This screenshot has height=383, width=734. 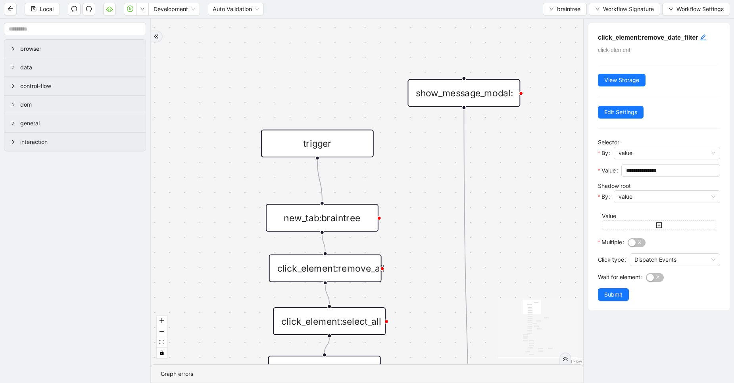 I want to click on g: Edge from click_element:select_all to click_element:all_unsuccessful, so click(x=327, y=346).